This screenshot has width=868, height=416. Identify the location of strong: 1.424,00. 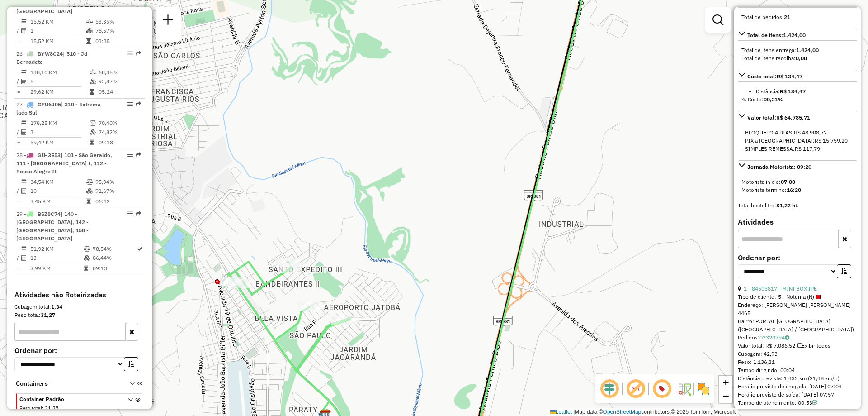
(808, 50).